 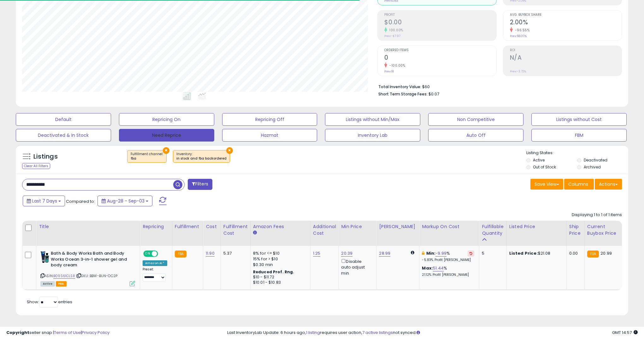 I want to click on a: 11.90, so click(x=210, y=253).